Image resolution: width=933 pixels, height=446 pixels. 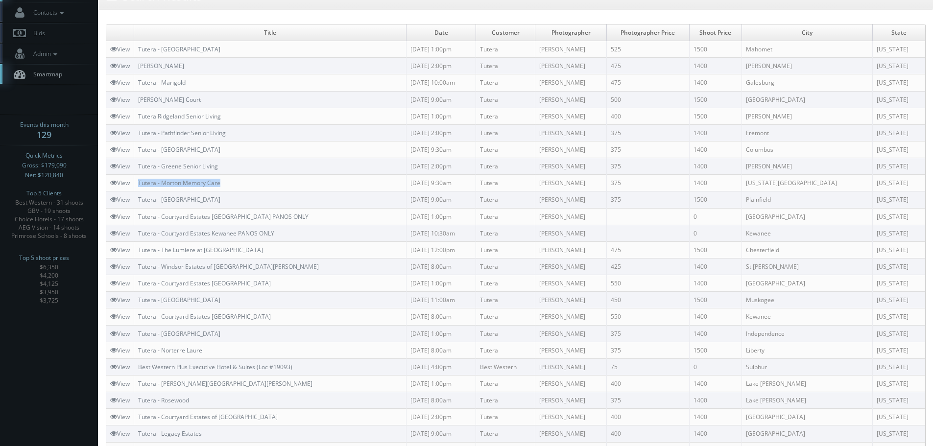 I want to click on td: 475, so click(x=648, y=250).